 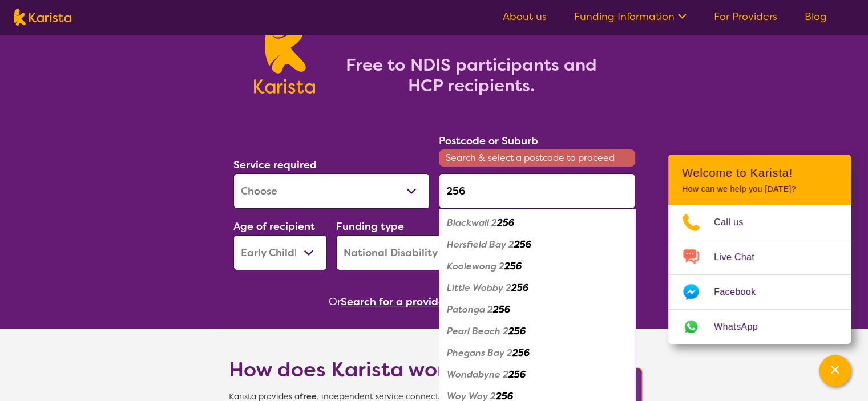 What do you see at coordinates (537, 331) in the screenshot?
I see `div: Pearl Beach 2256` at bounding box center [537, 331].